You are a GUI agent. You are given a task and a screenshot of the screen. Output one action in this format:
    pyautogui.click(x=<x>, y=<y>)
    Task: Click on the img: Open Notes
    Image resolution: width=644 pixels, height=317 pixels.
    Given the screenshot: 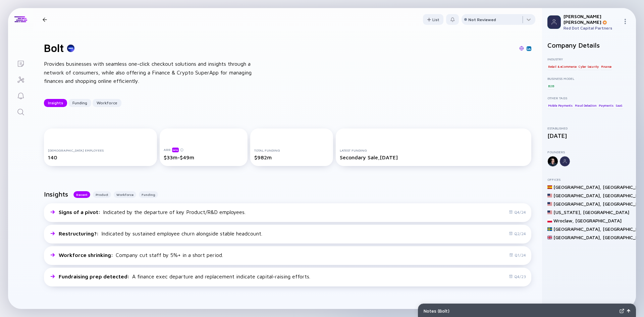 What is the action you would take?
    pyautogui.click(x=628, y=310)
    